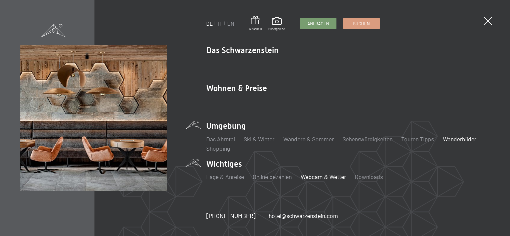 This screenshot has width=510, height=236. What do you see at coordinates (220, 23) in the screenshot?
I see `a: IT` at bounding box center [220, 23].